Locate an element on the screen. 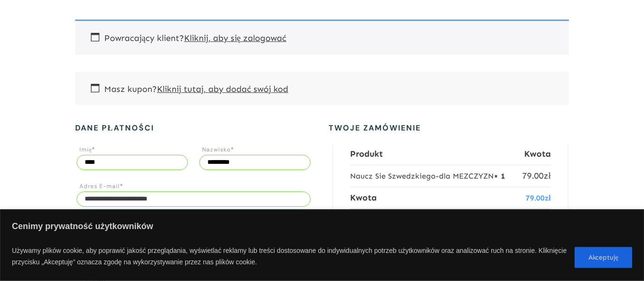 This screenshot has height=281, width=644. div: Masz kupon? is located at coordinates (322, 89).